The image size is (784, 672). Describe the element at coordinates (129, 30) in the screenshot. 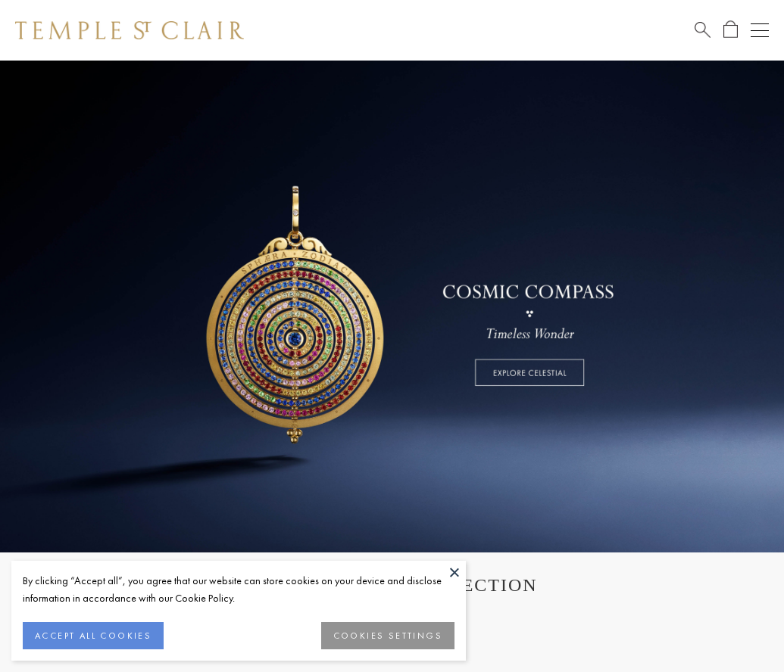

I see `img: Temple St. Clair` at that location.